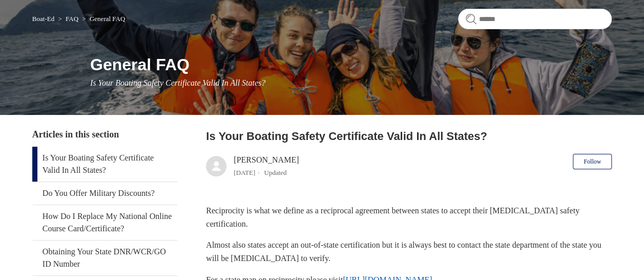 Image resolution: width=644 pixels, height=280 pixels. I want to click on button: Follow Article, so click(592, 161).